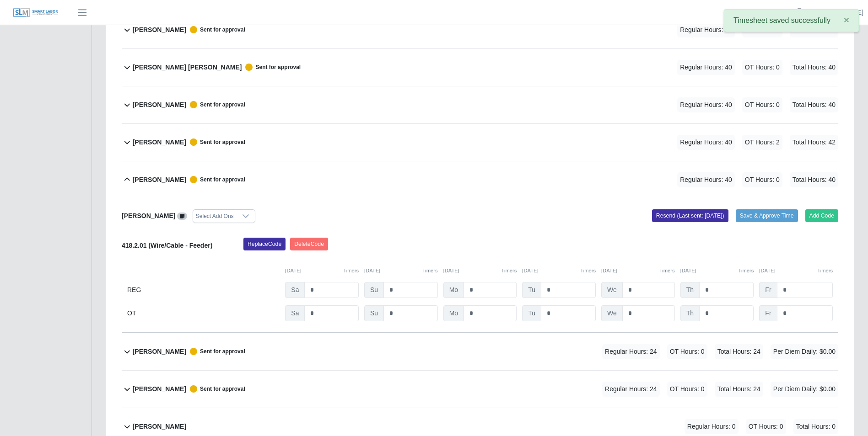  Describe the element at coordinates (36, 13) in the screenshot. I see `img: SLM Logo` at that location.